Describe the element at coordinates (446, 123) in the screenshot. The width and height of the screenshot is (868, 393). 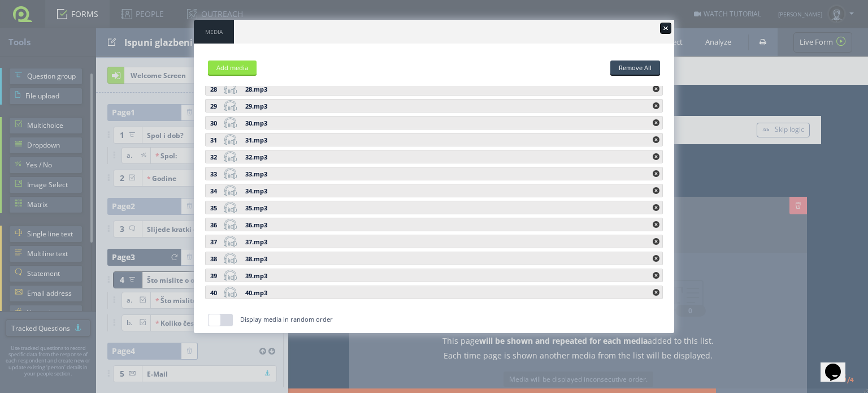
I see `div: 30.mp3` at that location.